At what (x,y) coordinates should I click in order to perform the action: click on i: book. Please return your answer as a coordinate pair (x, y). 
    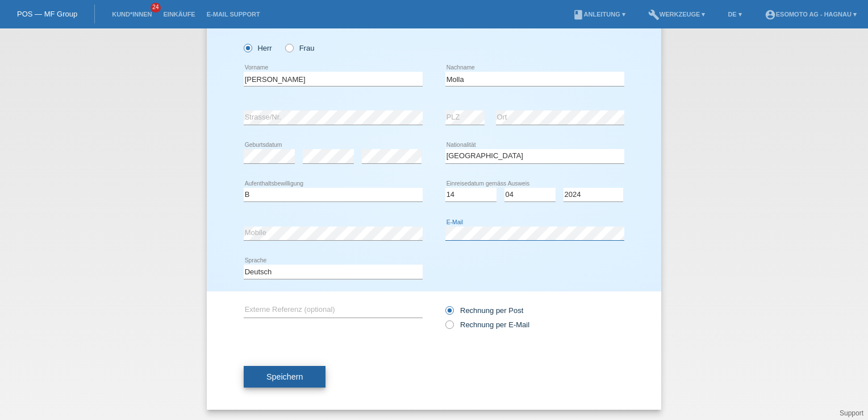
    Looking at the image, I should click on (578, 15).